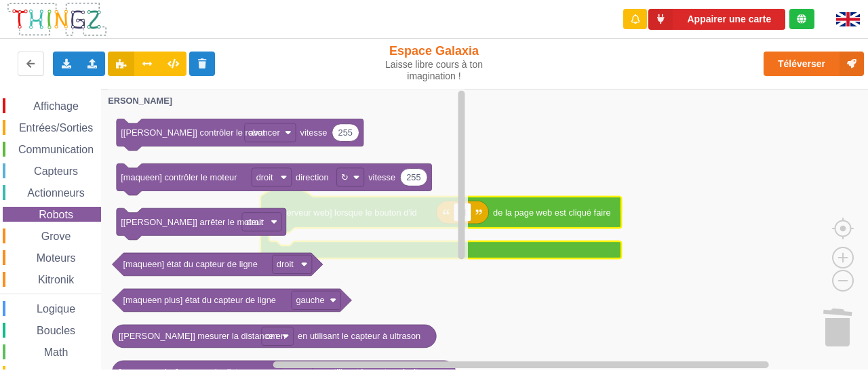  What do you see at coordinates (57, 351) in the screenshot?
I see `span: Math` at bounding box center [57, 351].